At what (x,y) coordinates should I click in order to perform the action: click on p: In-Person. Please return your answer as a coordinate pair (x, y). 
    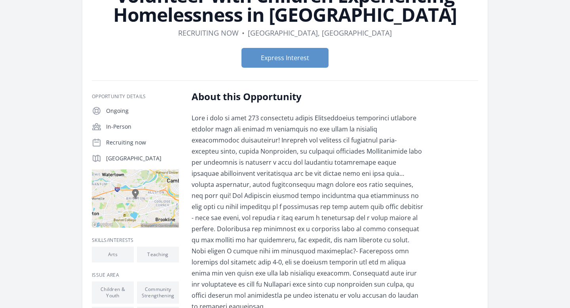
    Looking at the image, I should click on (143, 127).